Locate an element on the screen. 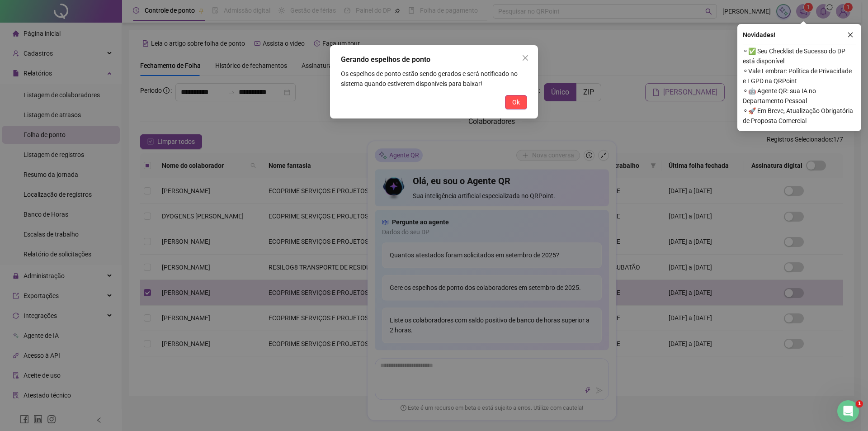 This screenshot has height=431, width=868. button: Ok is located at coordinates (516, 102).